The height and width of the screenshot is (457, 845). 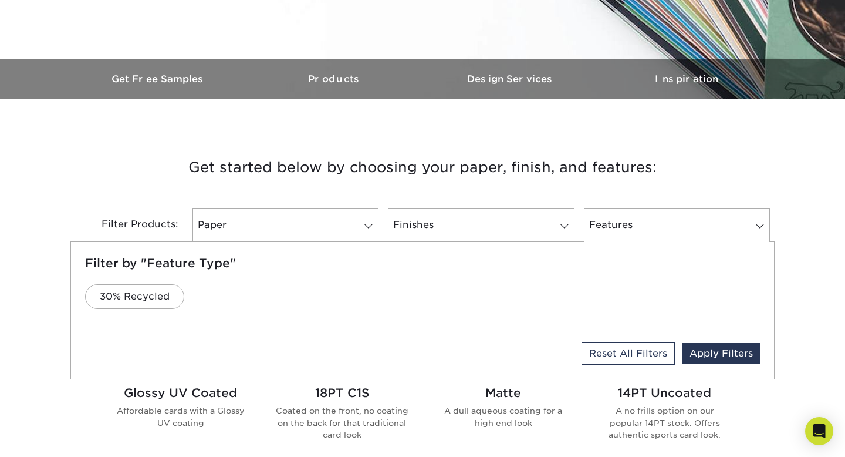 What do you see at coordinates (423, 167) in the screenshot?
I see `h3: Get started below by choosing your paper, finish, and features:` at bounding box center [423, 167].